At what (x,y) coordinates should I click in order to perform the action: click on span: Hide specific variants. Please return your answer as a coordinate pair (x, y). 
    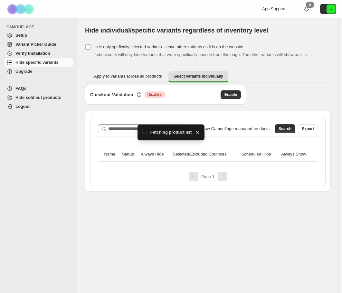
    Looking at the image, I should click on (37, 62).